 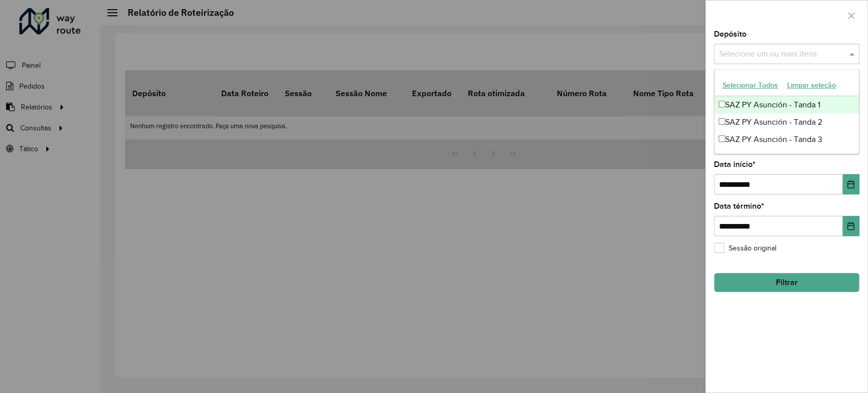 I want to click on button: Limpar seleção, so click(x=812, y=85).